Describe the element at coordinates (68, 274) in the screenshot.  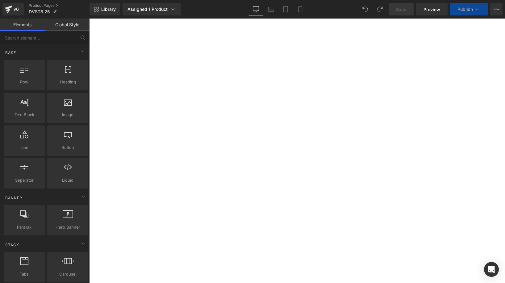
I see `span: Carousel` at that location.